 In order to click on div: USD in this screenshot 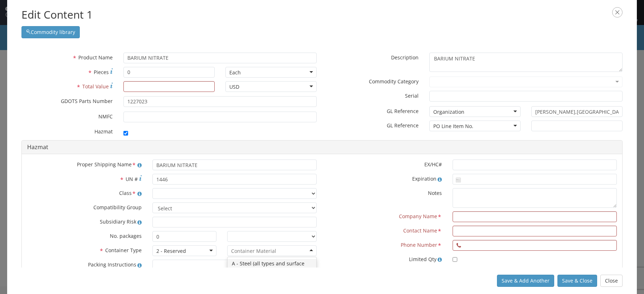, I will do `click(235, 87)`.